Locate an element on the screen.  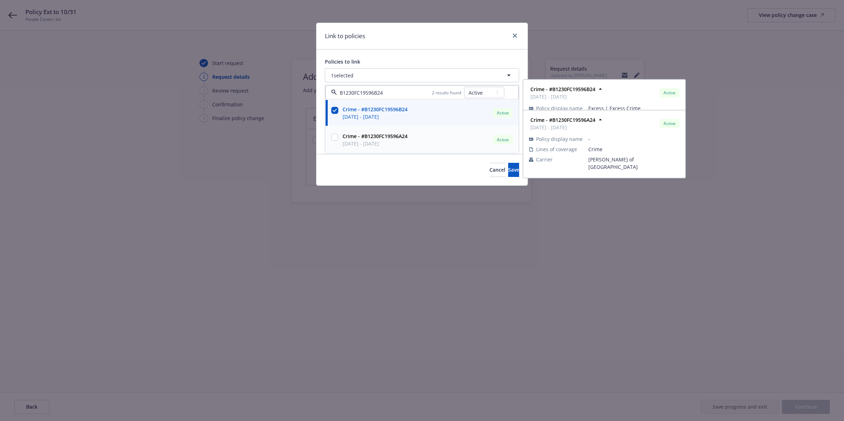
button: Save is located at coordinates (514, 170).